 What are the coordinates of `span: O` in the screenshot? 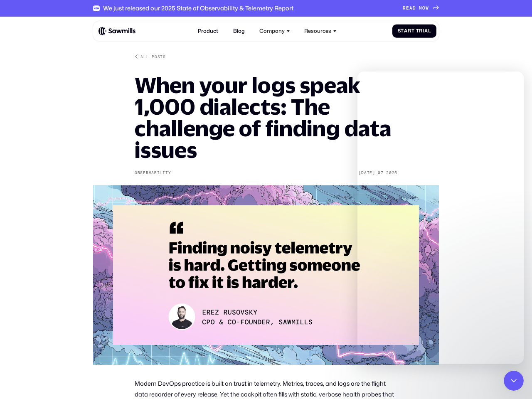 It's located at (423, 7).